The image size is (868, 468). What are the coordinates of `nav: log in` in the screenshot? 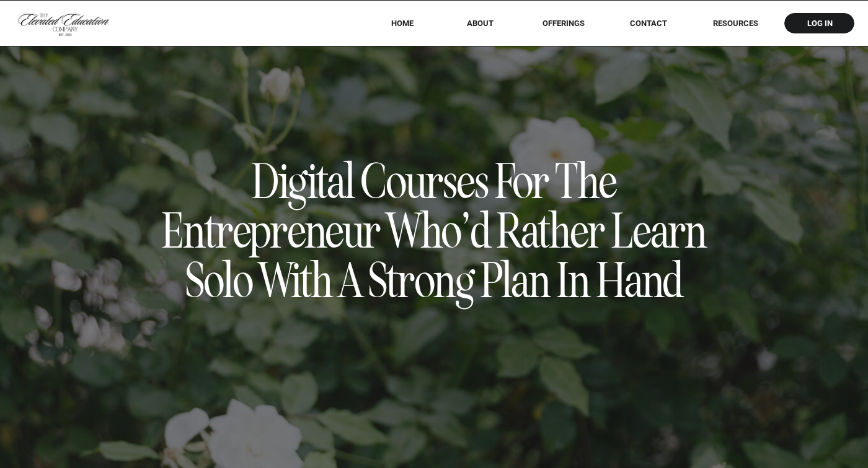 It's located at (820, 23).